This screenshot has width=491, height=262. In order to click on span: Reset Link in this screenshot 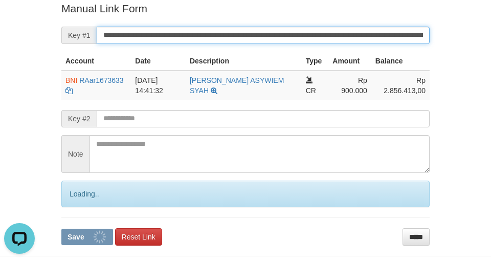, I will do `click(139, 237)`.